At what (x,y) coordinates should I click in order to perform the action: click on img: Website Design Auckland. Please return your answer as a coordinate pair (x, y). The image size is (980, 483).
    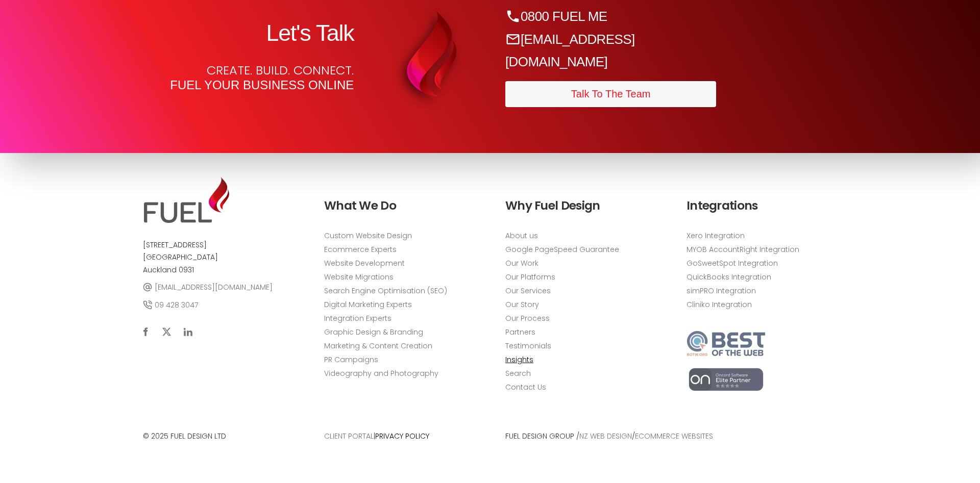
    Looking at the image, I should click on (432, 54).